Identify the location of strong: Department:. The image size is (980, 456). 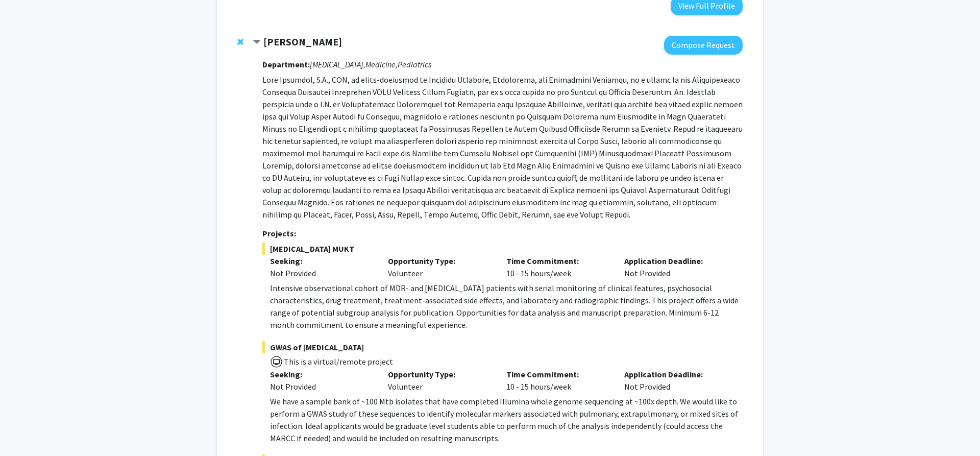
(286, 65).